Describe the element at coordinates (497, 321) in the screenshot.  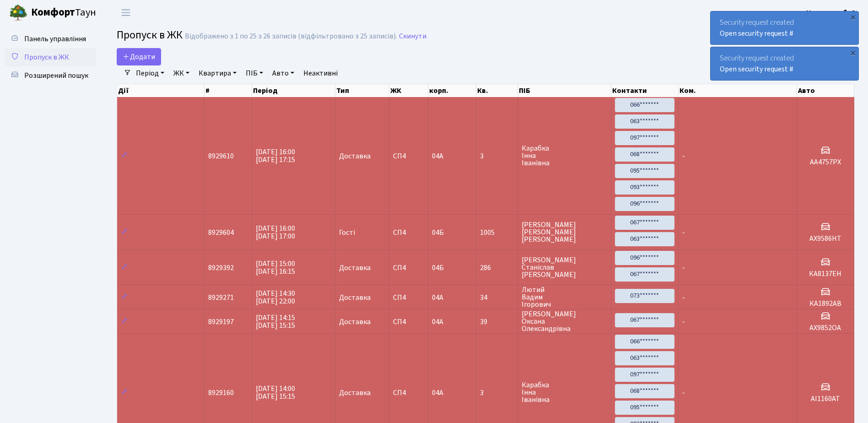
I see `span: 39` at that location.